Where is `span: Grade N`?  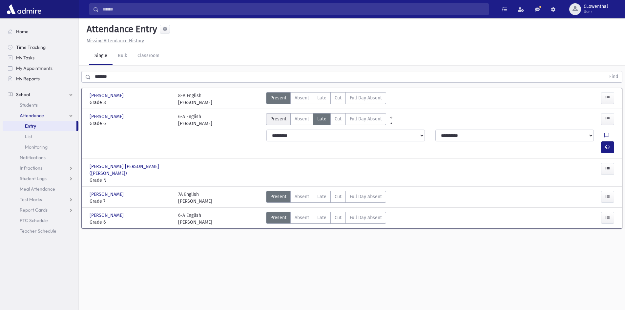 span: Grade N is located at coordinates (131, 180).